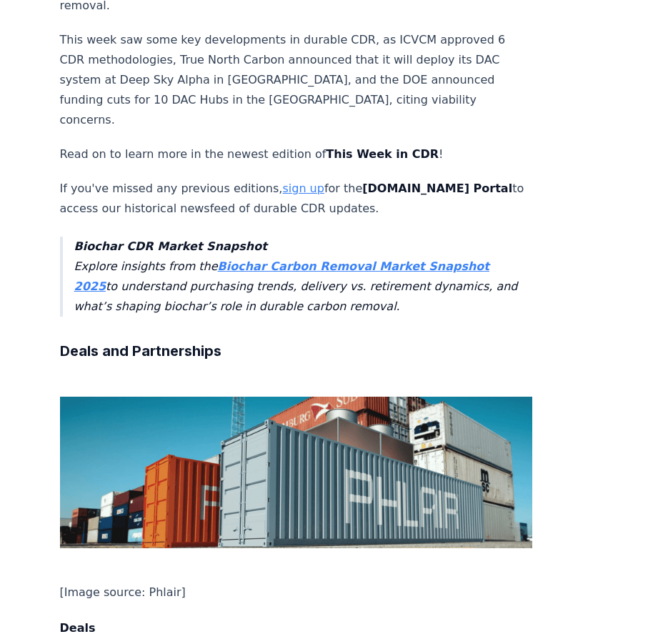 This screenshot has width=668, height=644. What do you see at coordinates (296, 592) in the screenshot?
I see `p: [Image source: Phlair]` at bounding box center [296, 592].